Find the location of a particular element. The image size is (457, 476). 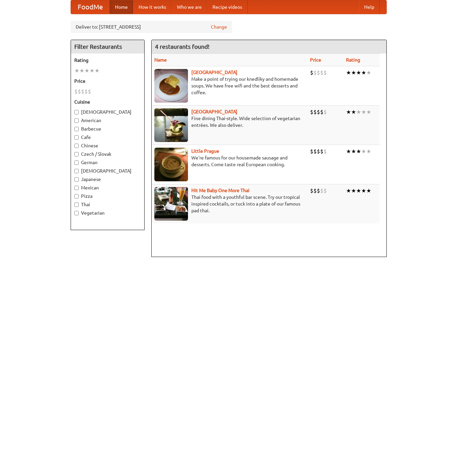

a: Recipe videos is located at coordinates (228, 7).